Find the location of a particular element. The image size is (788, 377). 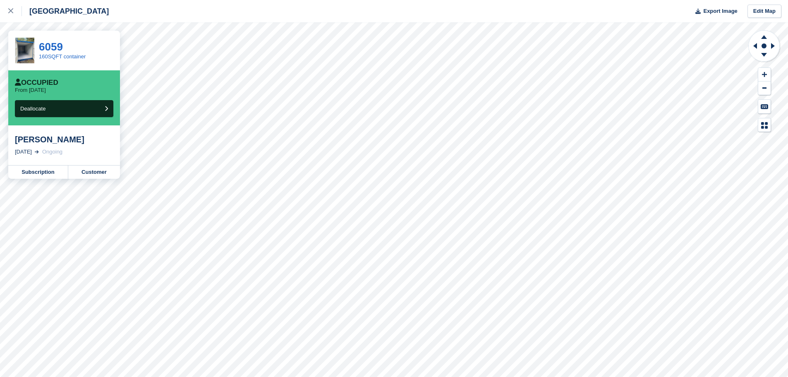

img: arrow-right-light-icn-cde0832a797a2874e46488d9cf13f60e5c3a73dbe684e267c42b8395dfbc2abf.svg is located at coordinates (37, 152).